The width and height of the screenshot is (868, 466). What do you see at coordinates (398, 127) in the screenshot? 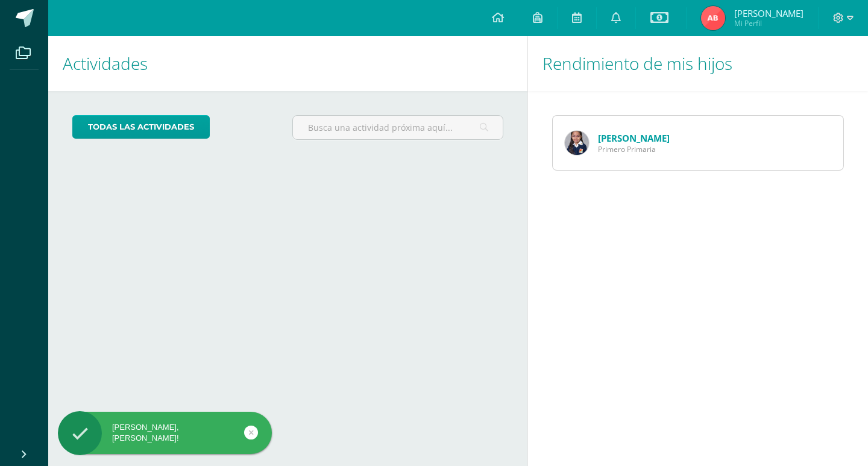
I see `input: Busca una actividad próxima aquí...` at bounding box center [398, 127].